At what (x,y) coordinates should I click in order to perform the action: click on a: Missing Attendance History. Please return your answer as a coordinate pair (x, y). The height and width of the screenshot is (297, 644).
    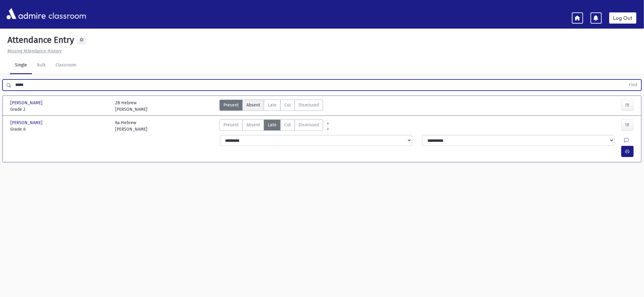
    Looking at the image, I should click on (33, 51).